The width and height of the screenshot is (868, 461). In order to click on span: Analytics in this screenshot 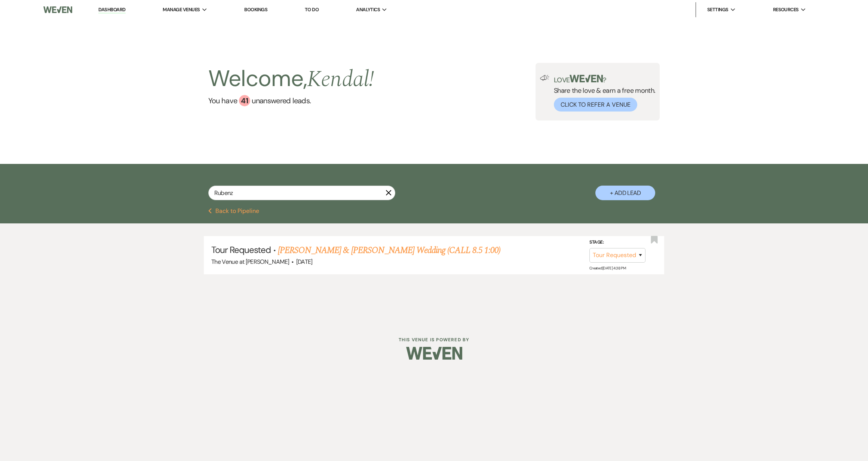, I will do `click(368, 10)`.